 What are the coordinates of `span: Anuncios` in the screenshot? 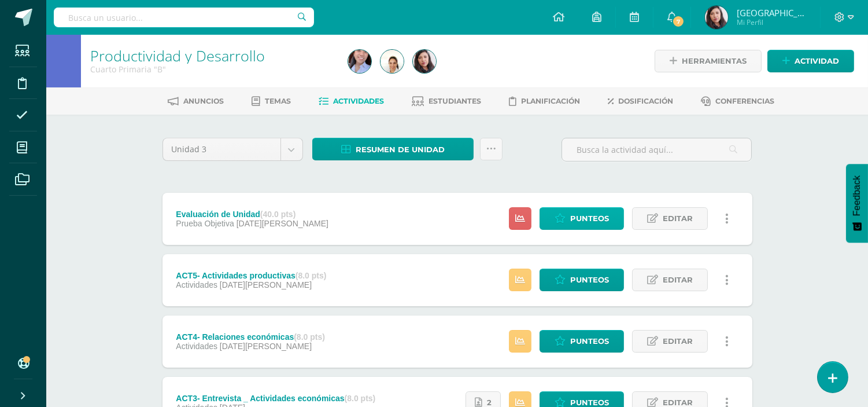 It's located at (203, 101).